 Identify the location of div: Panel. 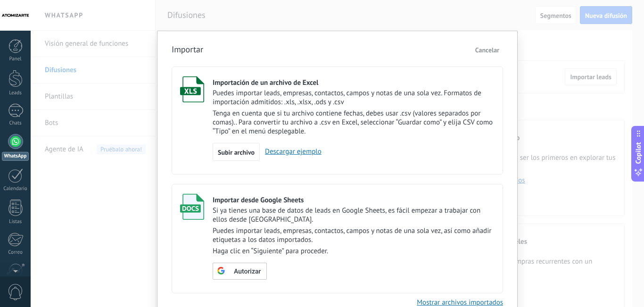
(16, 59).